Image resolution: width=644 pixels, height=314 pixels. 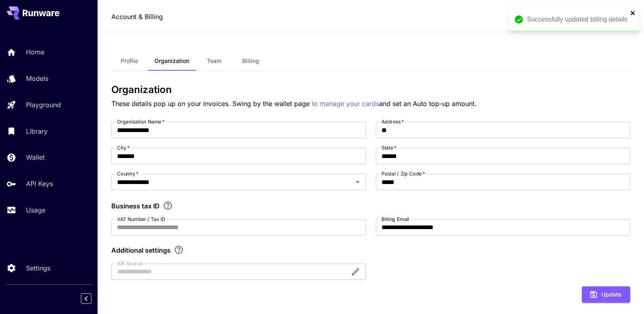 I want to click on p: Home, so click(x=35, y=52).